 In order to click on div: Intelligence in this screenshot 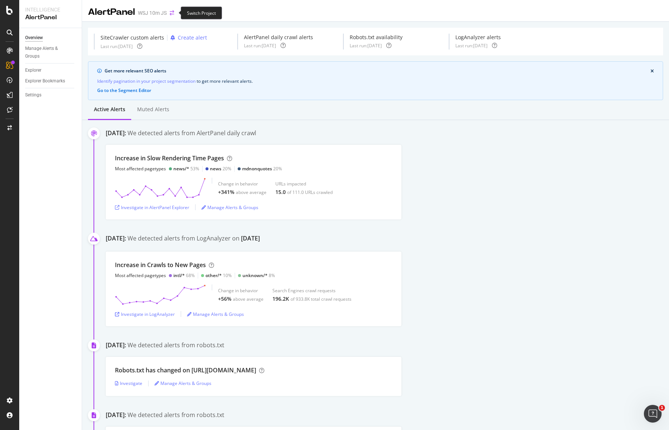, I will do `click(50, 10)`.